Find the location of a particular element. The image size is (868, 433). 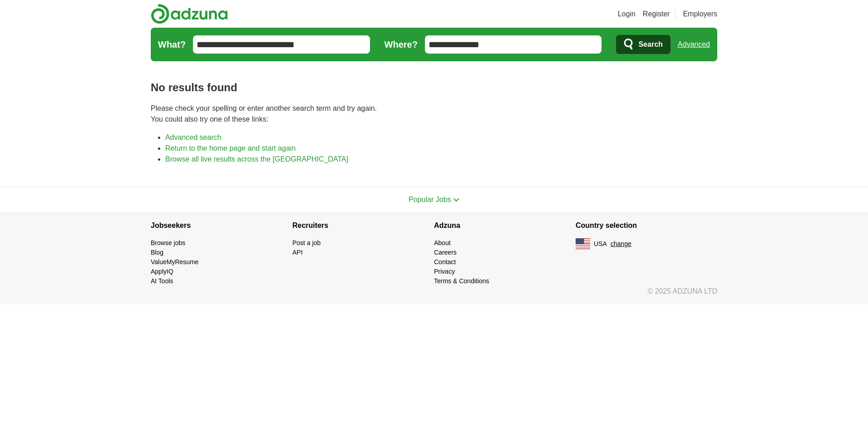

a: API is located at coordinates (297, 252).